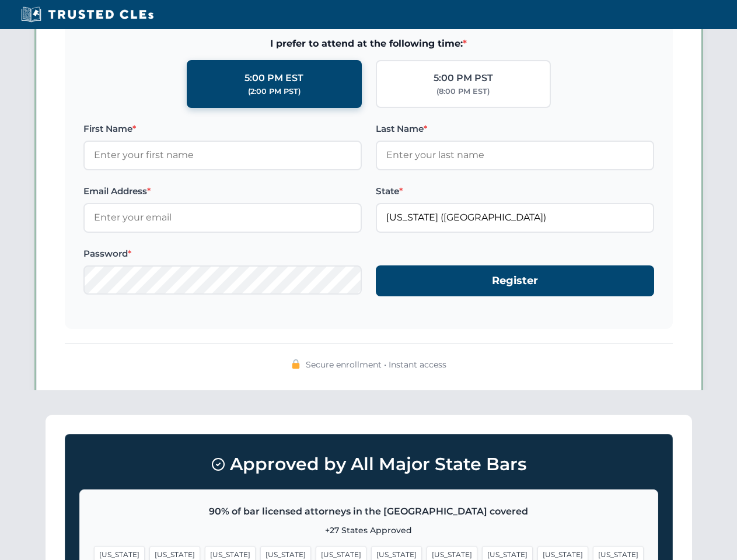 The width and height of the screenshot is (737, 560). Describe the element at coordinates (515, 129) in the screenshot. I see `label: Last Name` at that location.